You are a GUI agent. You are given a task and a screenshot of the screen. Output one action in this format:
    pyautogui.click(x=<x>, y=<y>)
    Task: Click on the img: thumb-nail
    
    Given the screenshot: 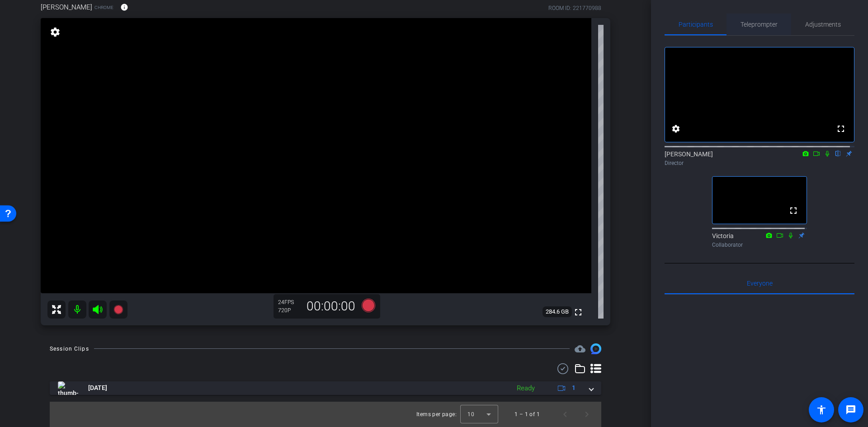 What is the action you would take?
    pyautogui.click(x=68, y=388)
    